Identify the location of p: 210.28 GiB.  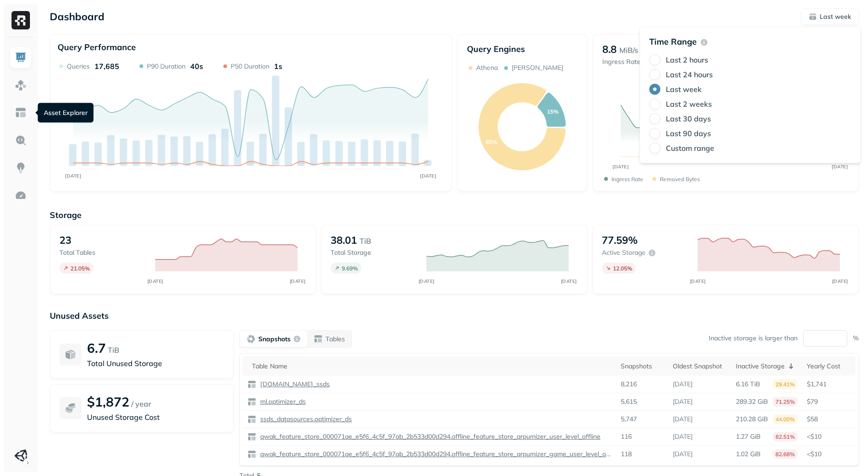
(752, 420).